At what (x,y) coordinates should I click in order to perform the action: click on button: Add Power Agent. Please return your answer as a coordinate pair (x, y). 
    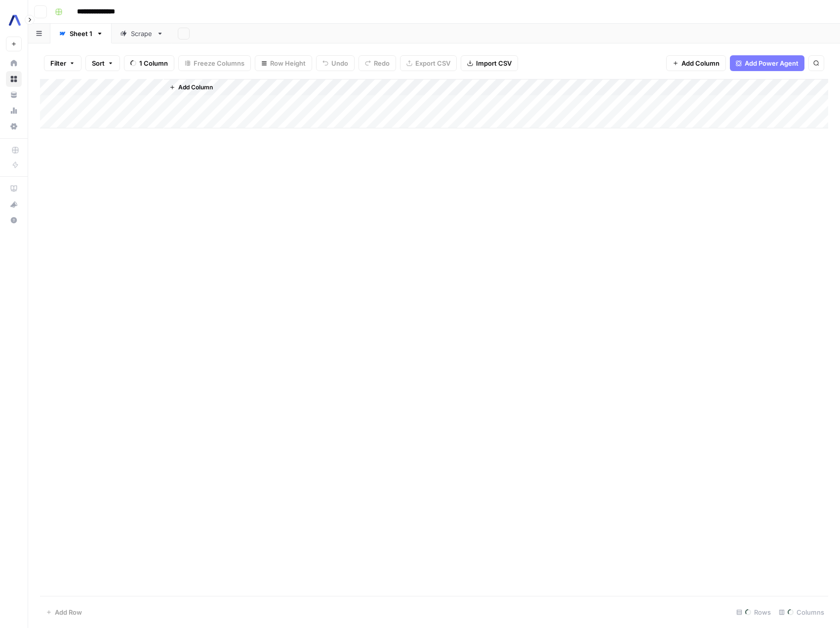
    Looking at the image, I should click on (766, 63).